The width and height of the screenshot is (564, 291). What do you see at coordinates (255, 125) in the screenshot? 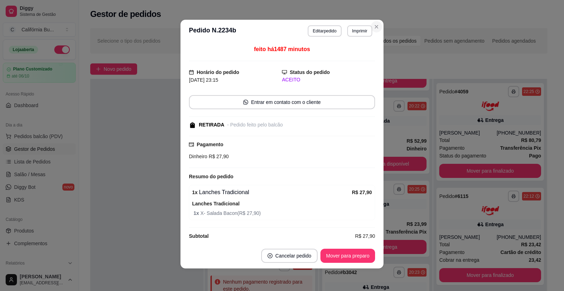
I see `div: - Pedido feito pelo balcão` at bounding box center [255, 125].